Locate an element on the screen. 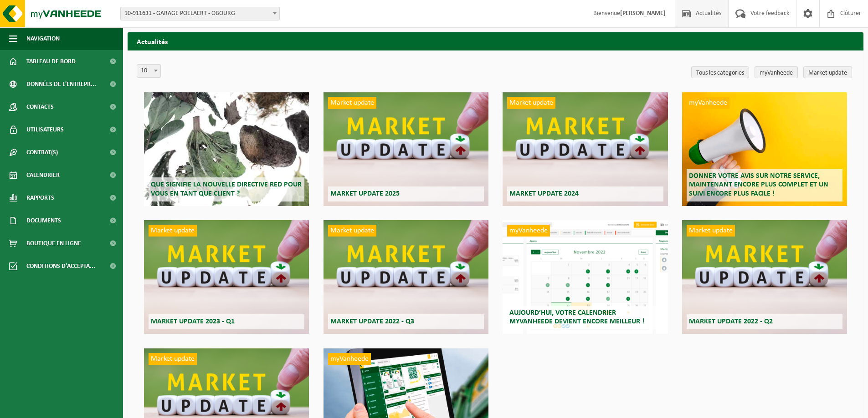 The width and height of the screenshot is (868, 418). span: Calendrier is located at coordinates (42, 175).